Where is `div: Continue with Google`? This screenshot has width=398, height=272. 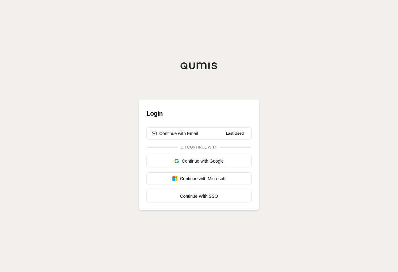
div: Continue with Google is located at coordinates (199, 161).